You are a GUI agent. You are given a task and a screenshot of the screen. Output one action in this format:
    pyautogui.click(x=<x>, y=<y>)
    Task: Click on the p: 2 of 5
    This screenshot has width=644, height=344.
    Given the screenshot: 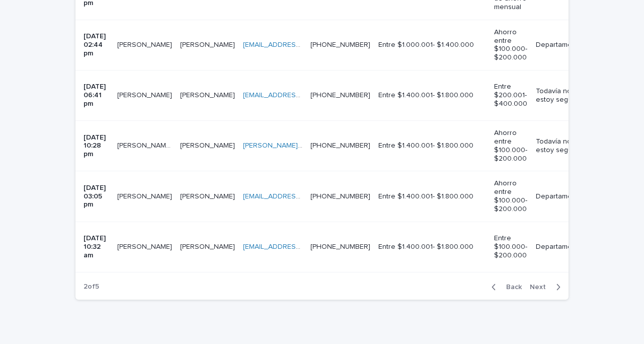 What is the action you would take?
    pyautogui.click(x=91, y=287)
    